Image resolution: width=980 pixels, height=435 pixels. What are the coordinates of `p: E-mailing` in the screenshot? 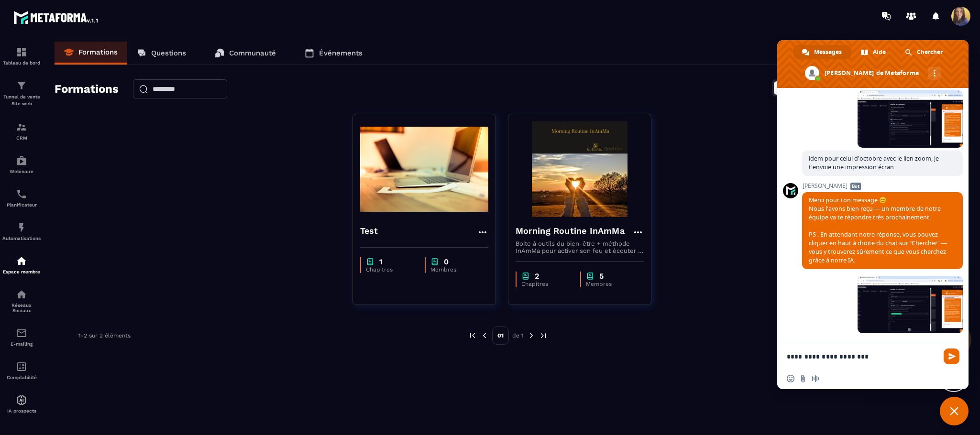 It's located at (21, 343).